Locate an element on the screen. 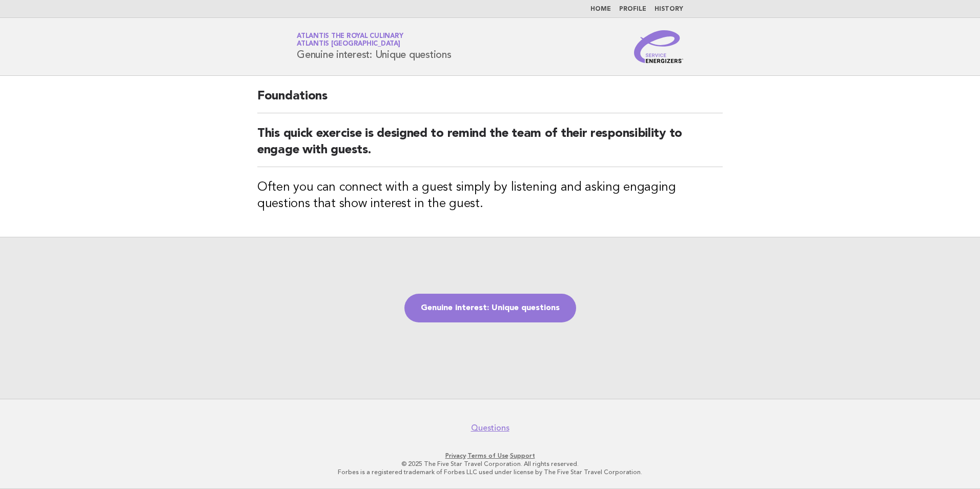 This screenshot has height=489, width=980. h2: Foundations is located at coordinates (490, 101).